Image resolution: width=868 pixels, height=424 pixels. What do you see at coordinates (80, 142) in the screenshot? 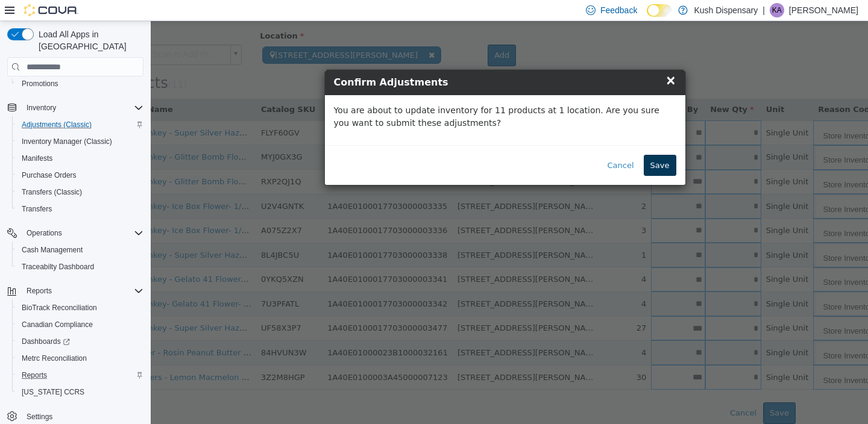
I see `button: Inventory Manager (Classic)` at bounding box center [80, 142].